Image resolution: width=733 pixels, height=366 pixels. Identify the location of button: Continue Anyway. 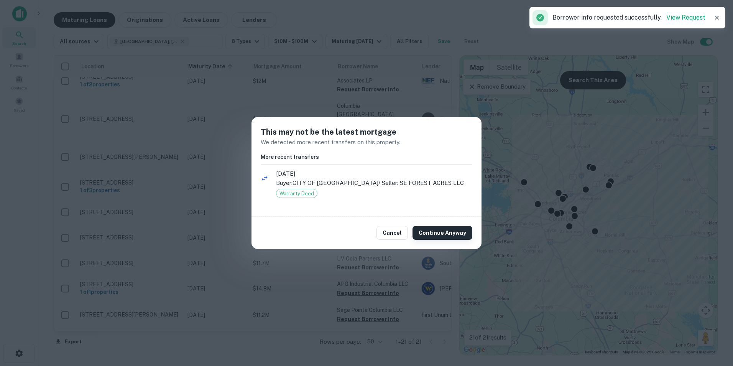
(442, 233).